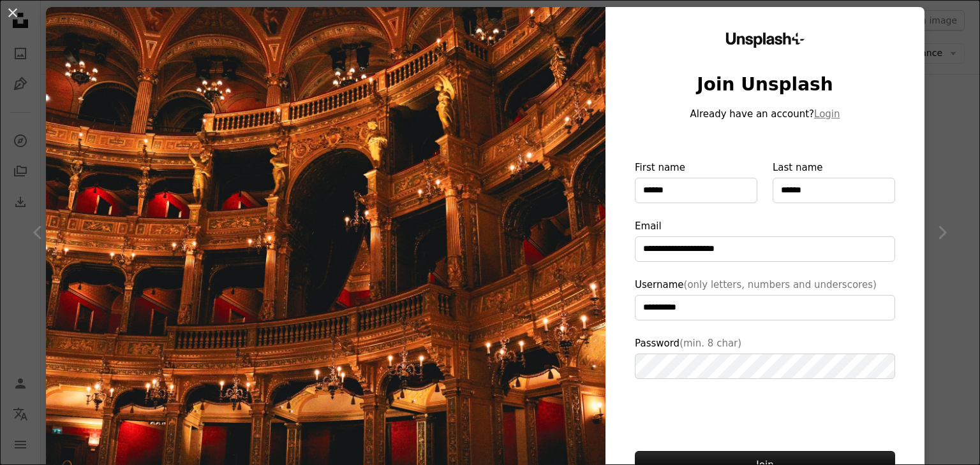 This screenshot has height=465, width=980. What do you see at coordinates (834, 181) in the screenshot?
I see `label: Last name` at bounding box center [834, 181].